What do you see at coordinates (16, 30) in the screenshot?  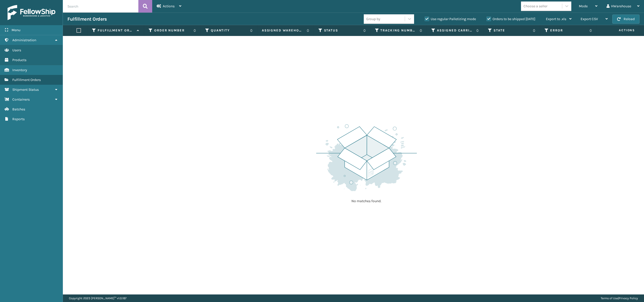 I see `span: Menu` at bounding box center [16, 30].